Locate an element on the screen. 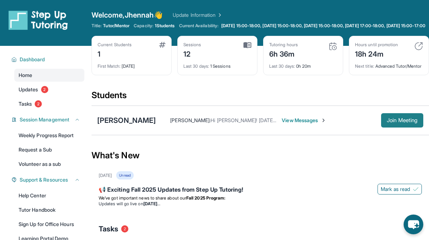 This screenshot has height=240, width=429. div: 6h 36m is located at coordinates (284, 53).